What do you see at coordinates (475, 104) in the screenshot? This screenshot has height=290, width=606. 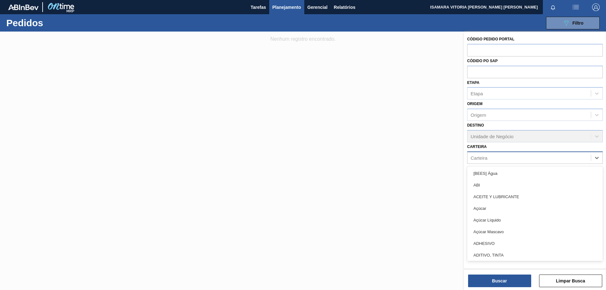 I see `label: Origem` at bounding box center [475, 104].